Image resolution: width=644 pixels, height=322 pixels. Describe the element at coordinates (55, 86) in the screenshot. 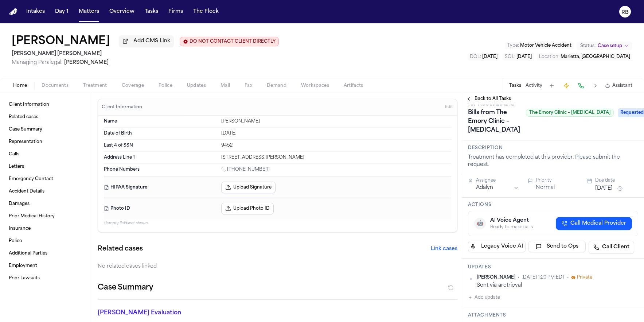

I see `span: Documents` at that location.